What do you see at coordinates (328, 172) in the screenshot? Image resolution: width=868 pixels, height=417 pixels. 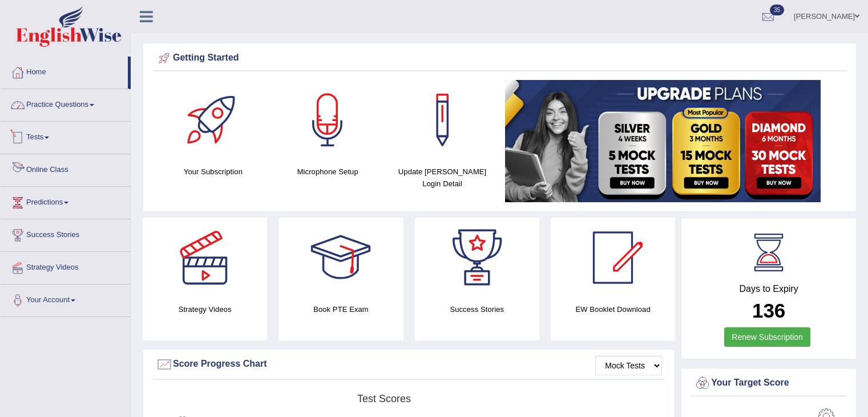 I see `h4: Microphone Setup` at bounding box center [328, 172].